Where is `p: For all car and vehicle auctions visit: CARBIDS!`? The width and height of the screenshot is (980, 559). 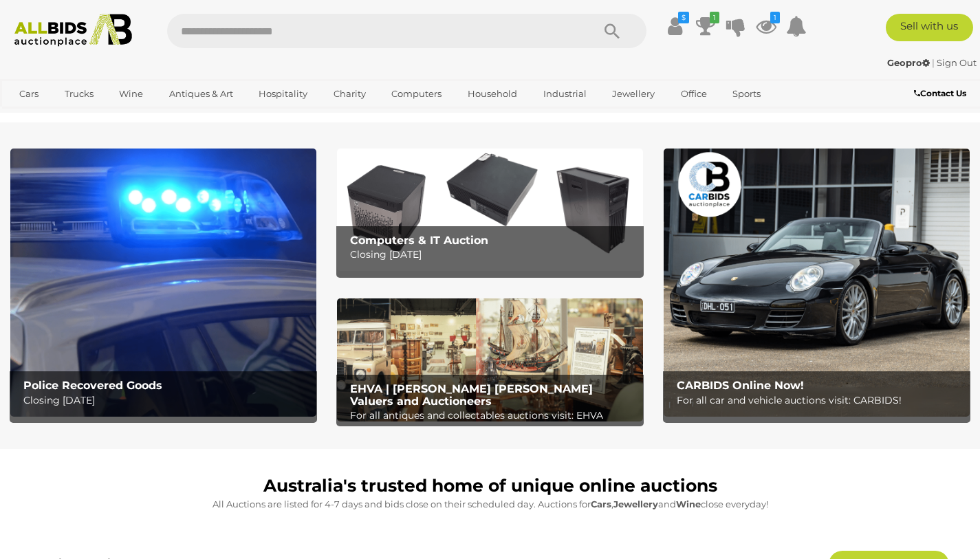 p: For all car and vehicle auctions visit: CARBIDS! is located at coordinates (820, 400).